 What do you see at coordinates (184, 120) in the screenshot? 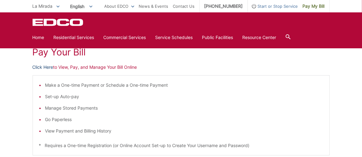
I see `li: Go Paperless` at bounding box center [184, 120].